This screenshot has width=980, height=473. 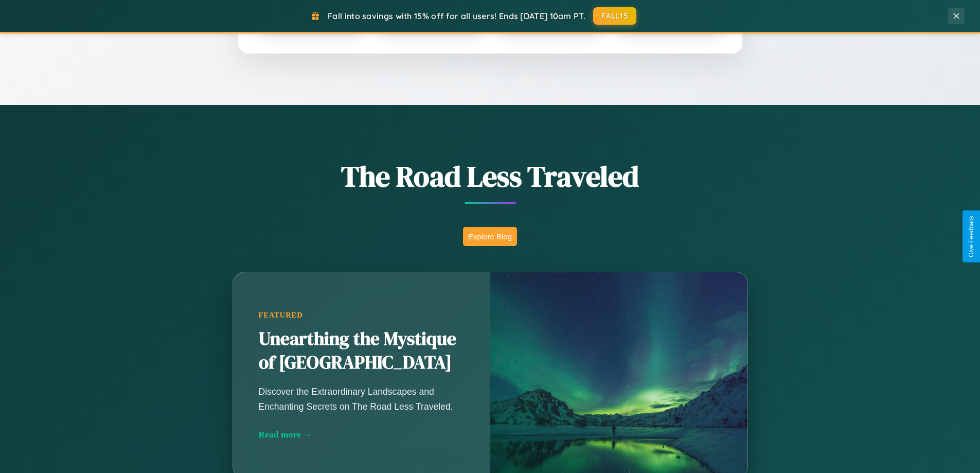 What do you see at coordinates (361, 399) in the screenshot?
I see `p: Discover the Extraordinary Landscapes and Enchanting Secrets on The Road Less Traveled.` at bounding box center [361, 399].